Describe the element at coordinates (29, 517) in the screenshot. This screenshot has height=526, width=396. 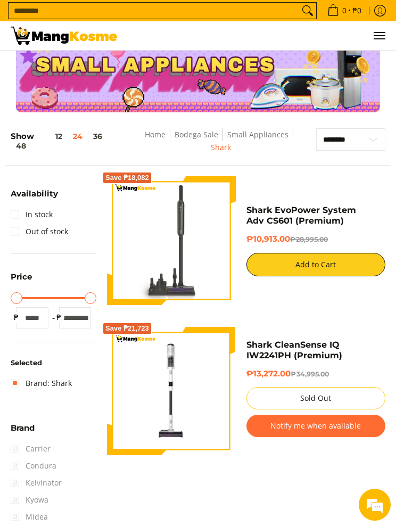
I see `span: Midea` at that location.